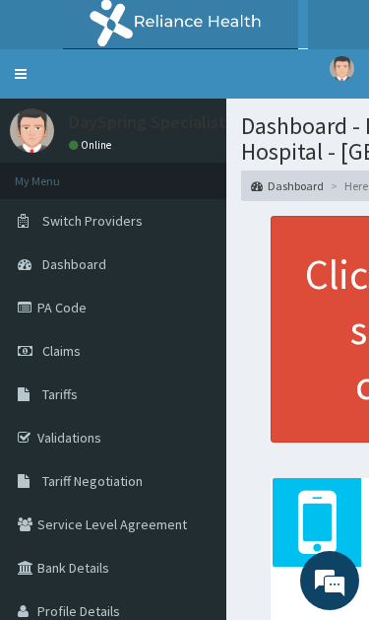 The width and height of the screenshot is (369, 620). What do you see at coordinates (60, 394) in the screenshot?
I see `span: Tariffs` at bounding box center [60, 394].